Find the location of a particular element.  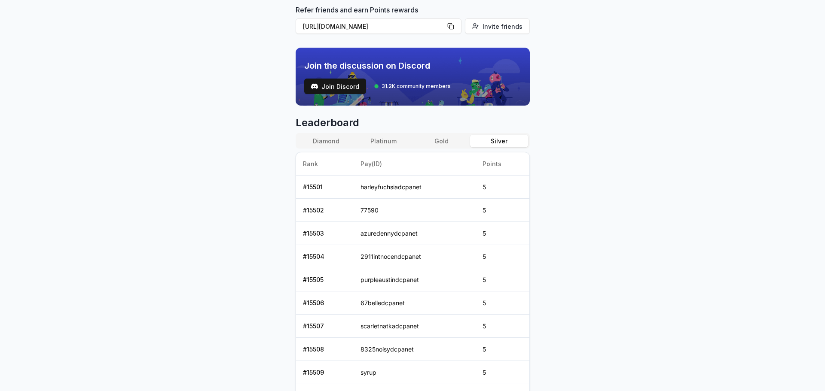

button: Diamond is located at coordinates (326, 141).